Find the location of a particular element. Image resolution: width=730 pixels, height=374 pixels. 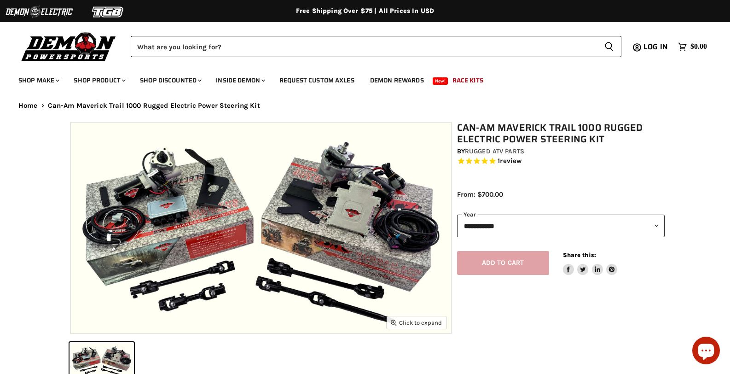

h1: Can-Am Maverick Trail 1000 Rugged Electric Power Steering Kit is located at coordinates (561, 133).